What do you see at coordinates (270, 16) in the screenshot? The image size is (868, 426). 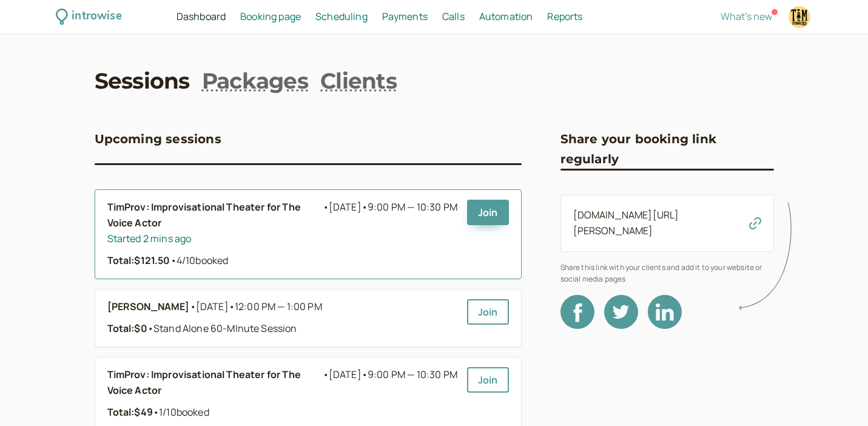 I see `span: Booking page` at bounding box center [270, 16].